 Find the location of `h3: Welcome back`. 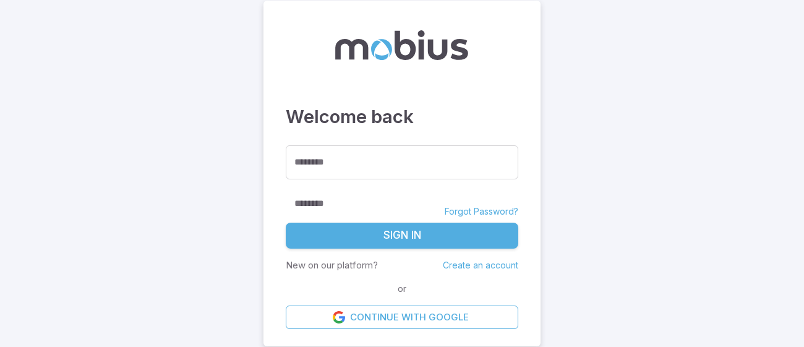

h3: Welcome back is located at coordinates (402, 117).